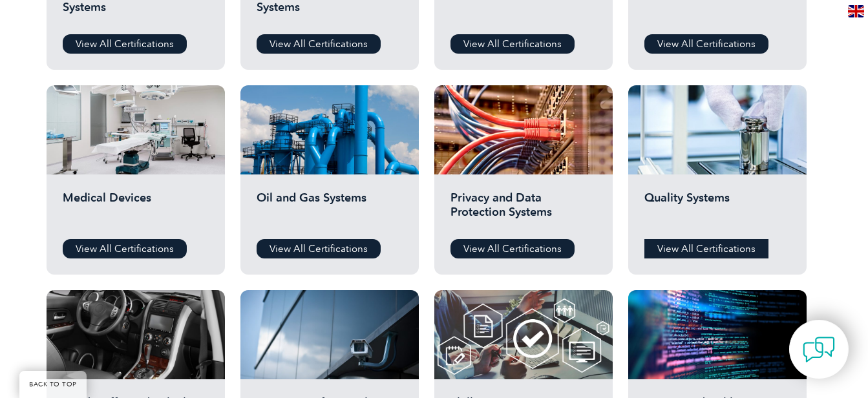 This screenshot has width=868, height=398. What do you see at coordinates (718, 210) in the screenshot?
I see `h2: Quality Systems` at bounding box center [718, 210].